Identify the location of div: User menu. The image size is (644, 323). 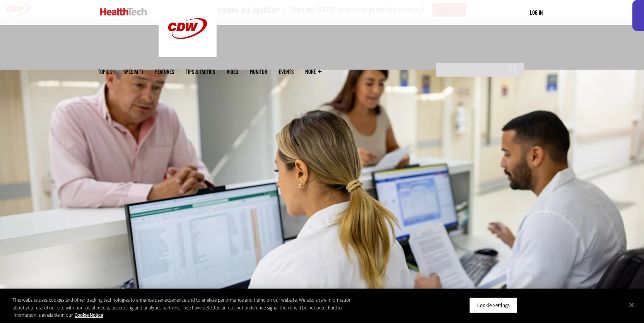
(536, 12).